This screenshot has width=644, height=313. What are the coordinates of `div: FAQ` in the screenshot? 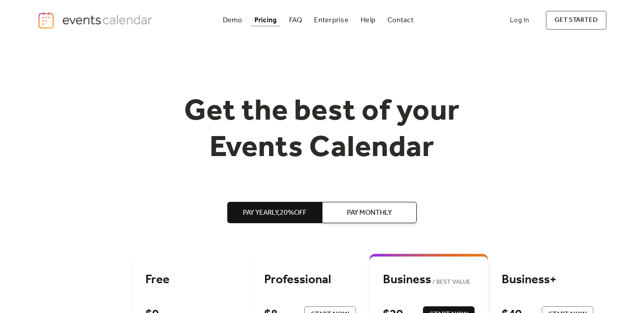 It's located at (296, 20).